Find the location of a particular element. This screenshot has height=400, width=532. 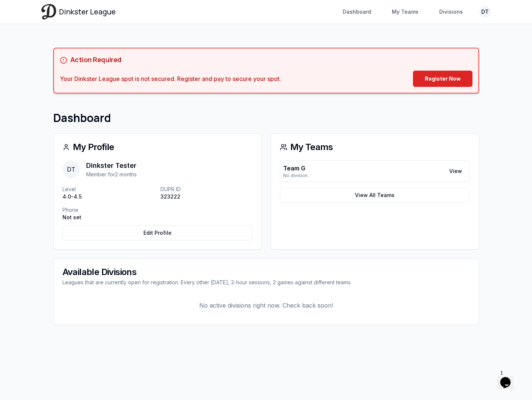

p: Dinkster Tester is located at coordinates (111, 166).